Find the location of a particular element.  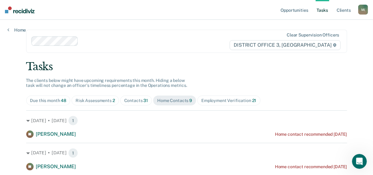

span: 9 is located at coordinates (191, 100).